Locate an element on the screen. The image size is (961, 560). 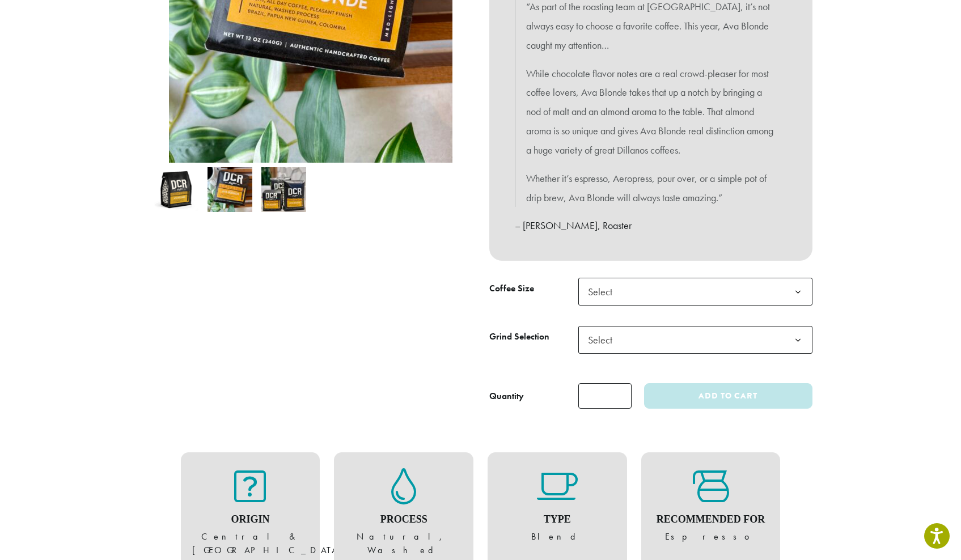
h4: Type is located at coordinates (558, 519).